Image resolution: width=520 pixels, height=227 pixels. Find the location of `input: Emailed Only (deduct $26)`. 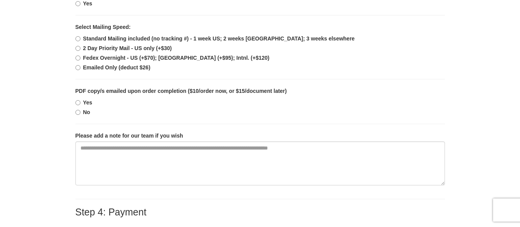

input: Emailed Only (deduct $26) is located at coordinates (78, 67).